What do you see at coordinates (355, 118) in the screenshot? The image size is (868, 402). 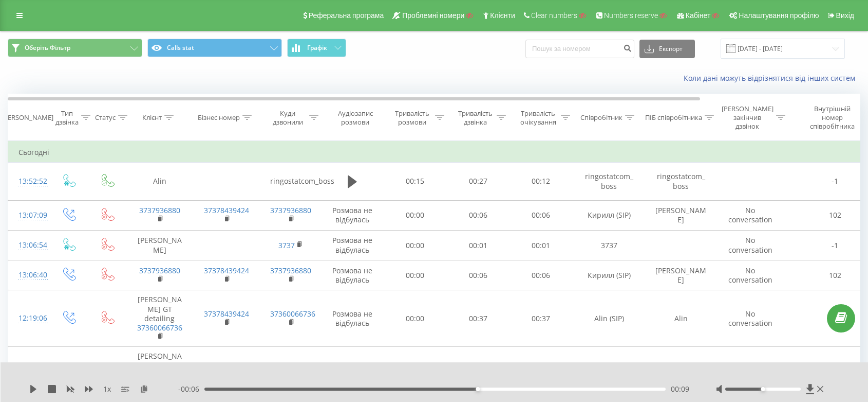 I see `div: Аудіозапис розмови` at bounding box center [355, 118].